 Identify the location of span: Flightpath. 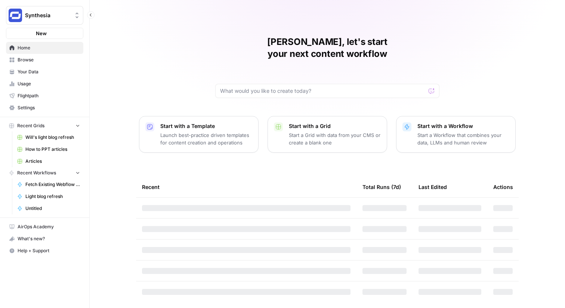
(49, 96).